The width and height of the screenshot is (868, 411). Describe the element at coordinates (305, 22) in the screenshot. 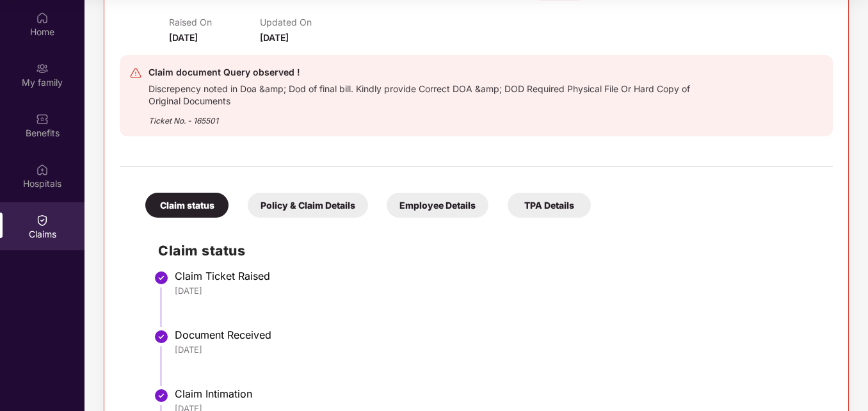

I see `p: Updated On` at that location.